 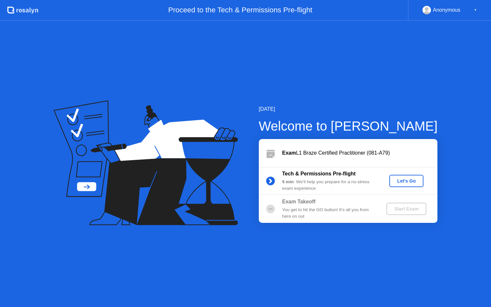 What do you see at coordinates (407, 209) in the screenshot?
I see `button: Start Exam` at bounding box center [407, 209].